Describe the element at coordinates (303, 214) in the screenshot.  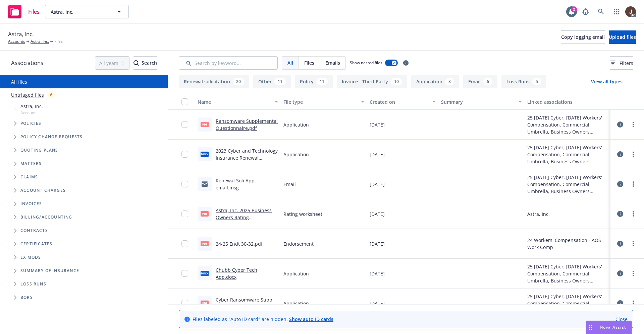
I see `span: Rating worksheet` at that location.